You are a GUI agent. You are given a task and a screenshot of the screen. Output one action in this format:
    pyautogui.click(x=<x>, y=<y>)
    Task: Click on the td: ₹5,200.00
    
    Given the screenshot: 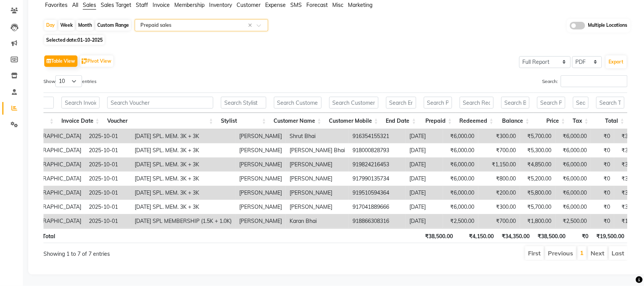 What is the action you would take?
    pyautogui.click(x=537, y=178)
    